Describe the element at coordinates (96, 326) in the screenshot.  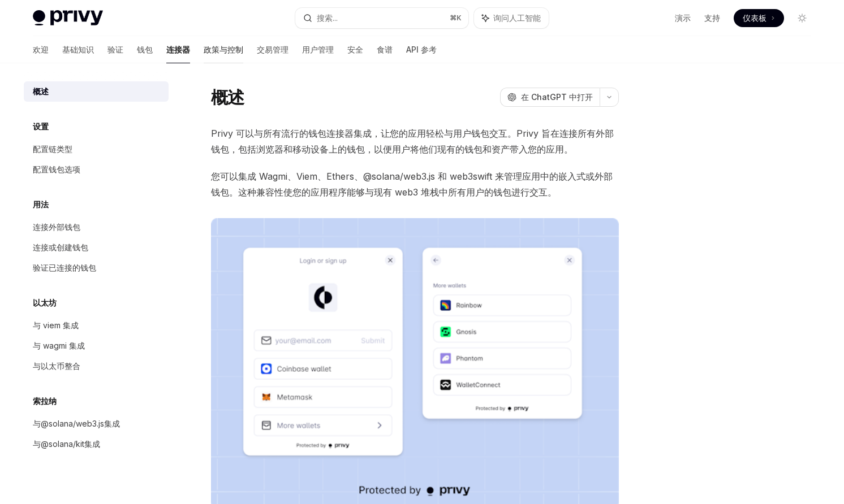
I see `a: 与 viem 集成` at that location.